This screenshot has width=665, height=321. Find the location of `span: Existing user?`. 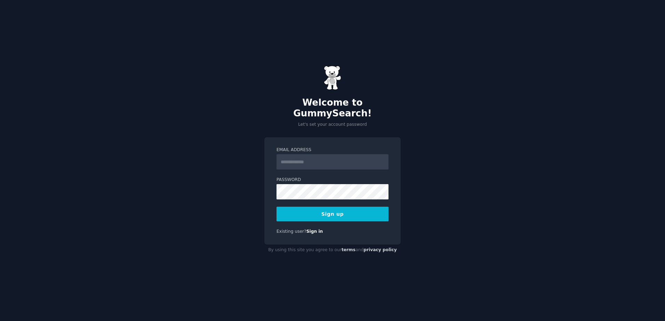

span: Existing user? is located at coordinates (291, 232).